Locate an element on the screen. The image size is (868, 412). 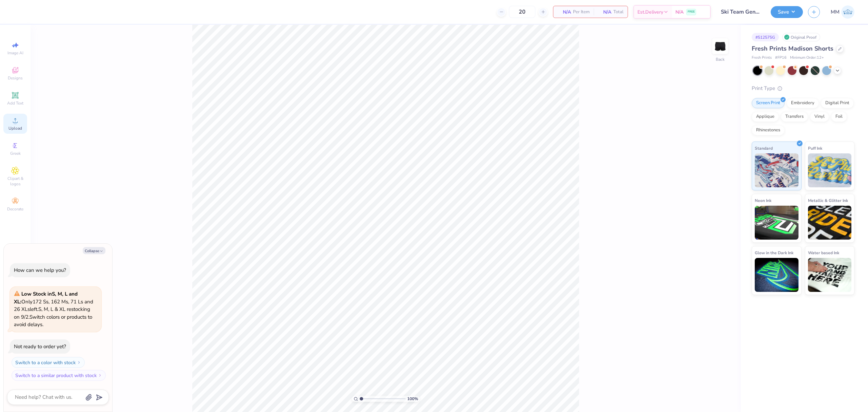
span: # FP16 is located at coordinates (780, 58).